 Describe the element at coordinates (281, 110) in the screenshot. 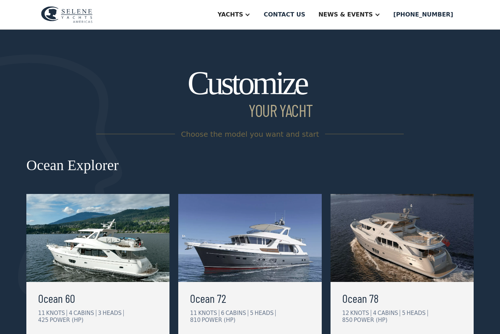

I see `h2: your yacht` at that location.